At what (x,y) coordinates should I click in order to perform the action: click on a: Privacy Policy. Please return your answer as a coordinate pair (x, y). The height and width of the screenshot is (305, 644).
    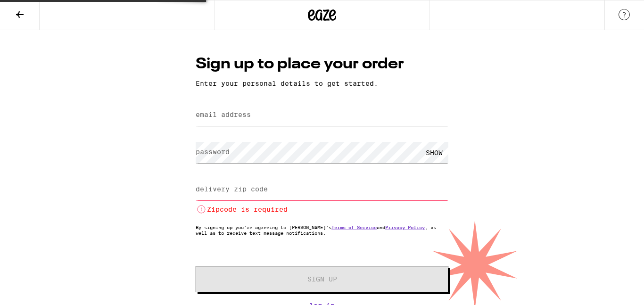
    Looking at the image, I should click on (405, 227).